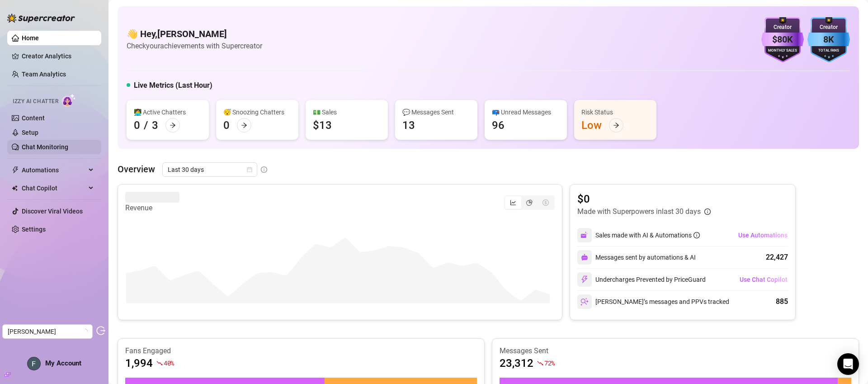  What do you see at coordinates (641, 279) in the screenshot?
I see `div: Undercharges Prevented by PriceGuard` at bounding box center [641, 279].